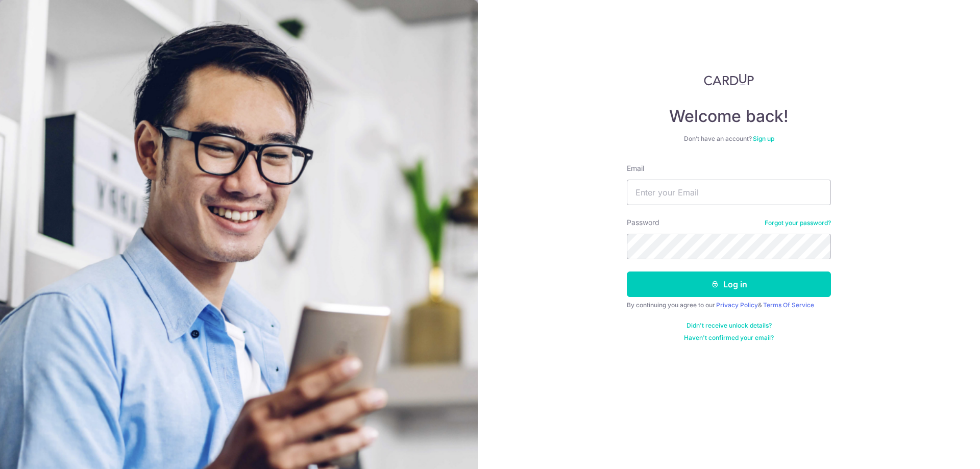 This screenshot has width=980, height=469. What do you see at coordinates (729, 285) in the screenshot?
I see `button: Log in` at bounding box center [729, 285].